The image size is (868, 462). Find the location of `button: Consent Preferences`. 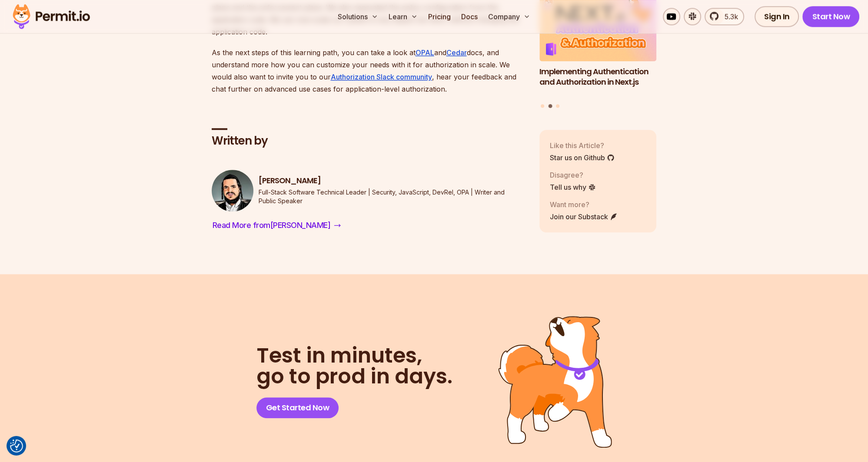

button: Consent Preferences is located at coordinates (17, 446).